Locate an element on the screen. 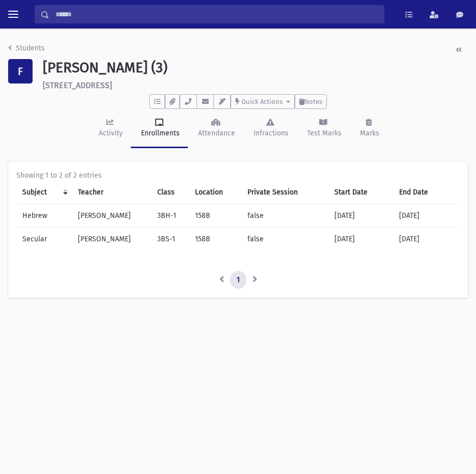 Image resolution: width=476 pixels, height=474 pixels. th: Location is located at coordinates (215, 192).